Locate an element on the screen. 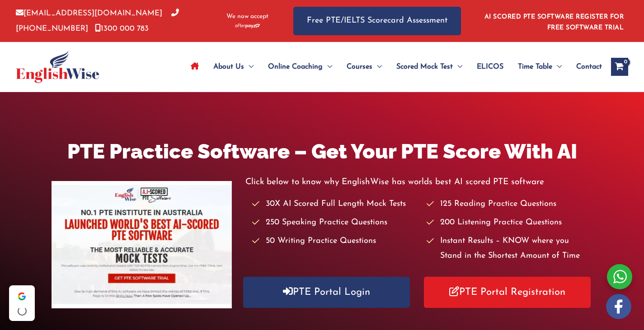 The width and height of the screenshot is (644, 330). a: PTE Portal Login is located at coordinates (326, 292).